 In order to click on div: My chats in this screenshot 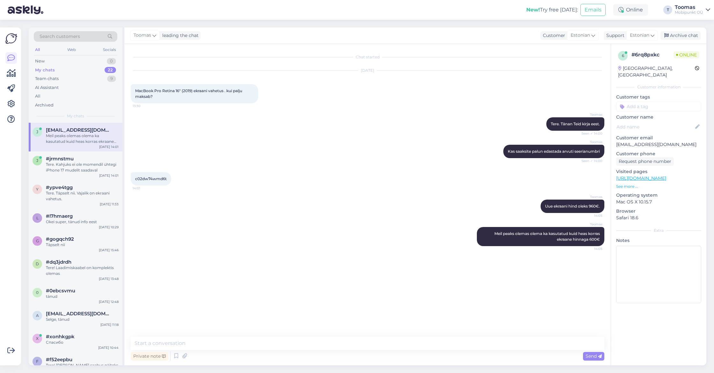, I will do `click(45, 70)`.